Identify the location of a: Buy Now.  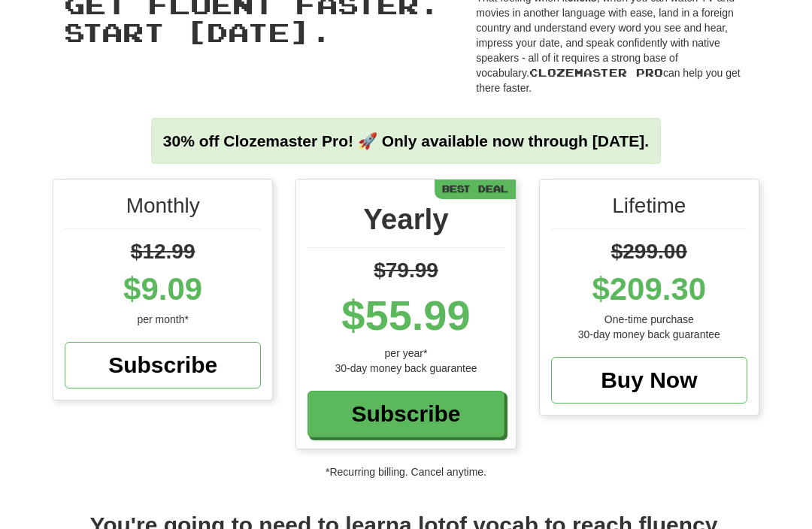
(649, 380).